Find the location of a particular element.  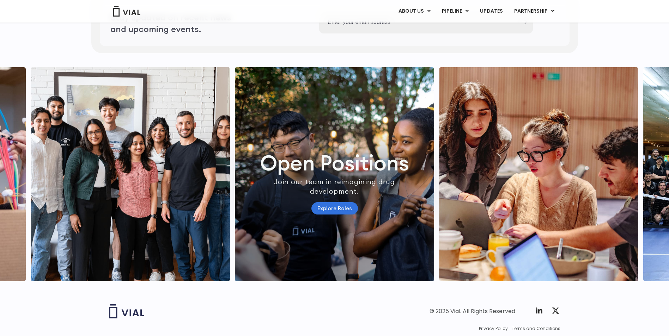

a: Explore Roles is located at coordinates (335, 208).